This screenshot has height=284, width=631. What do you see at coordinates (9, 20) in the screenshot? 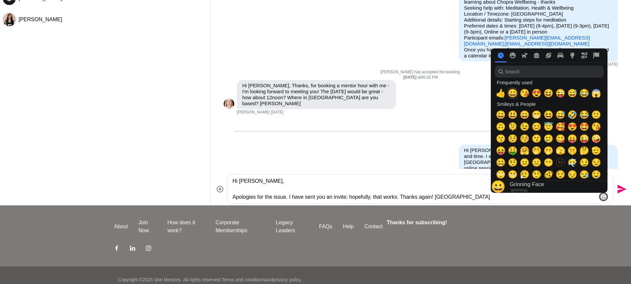
I see `img: M` at bounding box center [9, 20].